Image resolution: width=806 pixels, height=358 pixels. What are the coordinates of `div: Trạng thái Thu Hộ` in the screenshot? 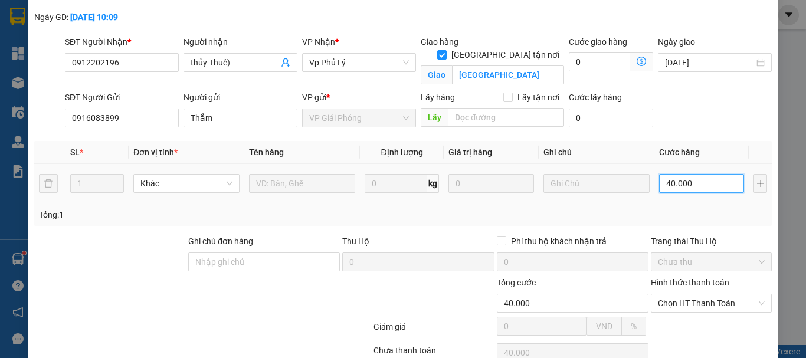 It's located at (711, 241).